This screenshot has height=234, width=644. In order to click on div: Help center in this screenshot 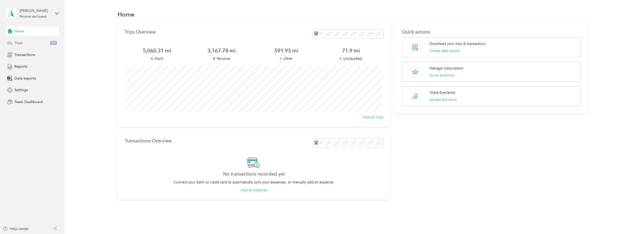, I will do `click(16, 229)`.